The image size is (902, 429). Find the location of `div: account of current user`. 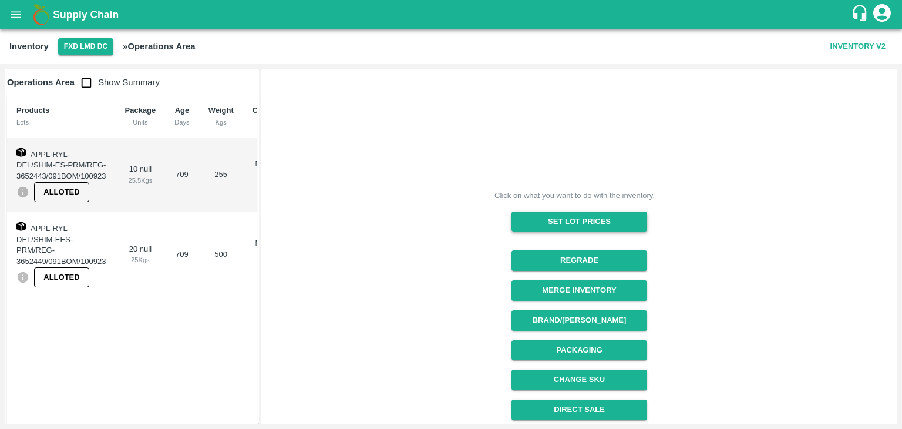

div: account of current user is located at coordinates (882, 15).